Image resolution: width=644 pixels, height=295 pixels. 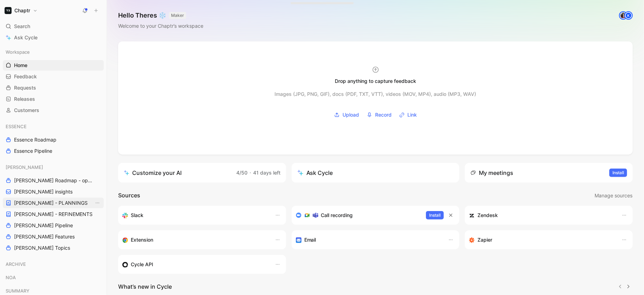 What do you see at coordinates (53, 139) in the screenshot?
I see `div: ESSENCEEssence RoadmapEssence Pipeline` at bounding box center [53, 139].